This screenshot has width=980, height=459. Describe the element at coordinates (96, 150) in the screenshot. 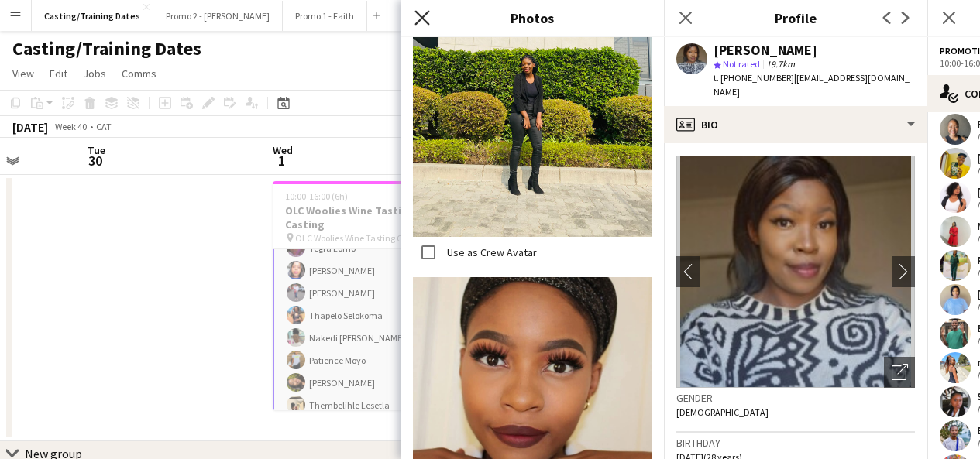

I see `span: Tue` at that location.